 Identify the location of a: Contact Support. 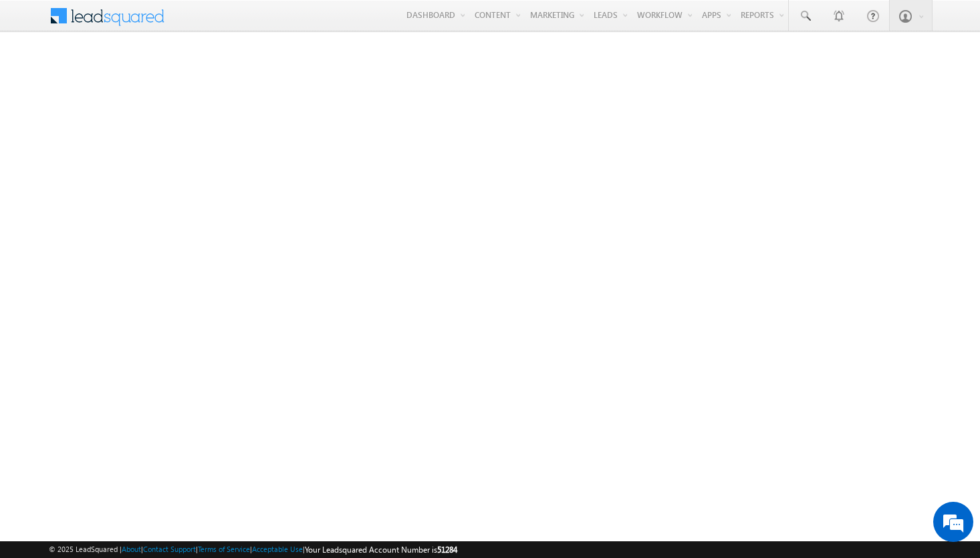
(169, 548).